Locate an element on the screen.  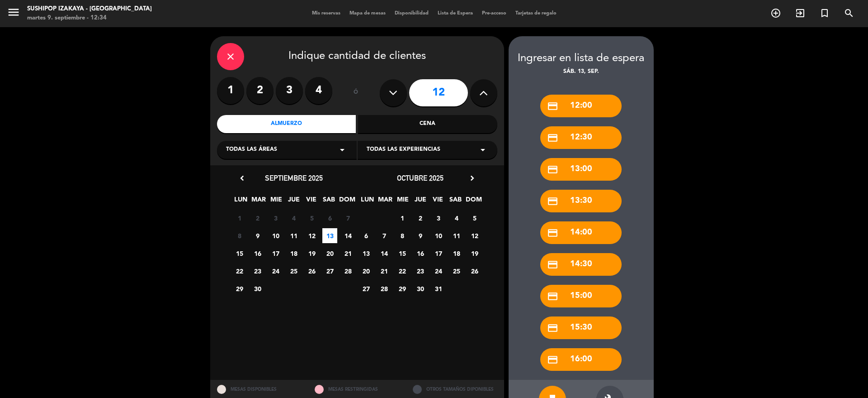
span: VIE is located at coordinates (311, 201).